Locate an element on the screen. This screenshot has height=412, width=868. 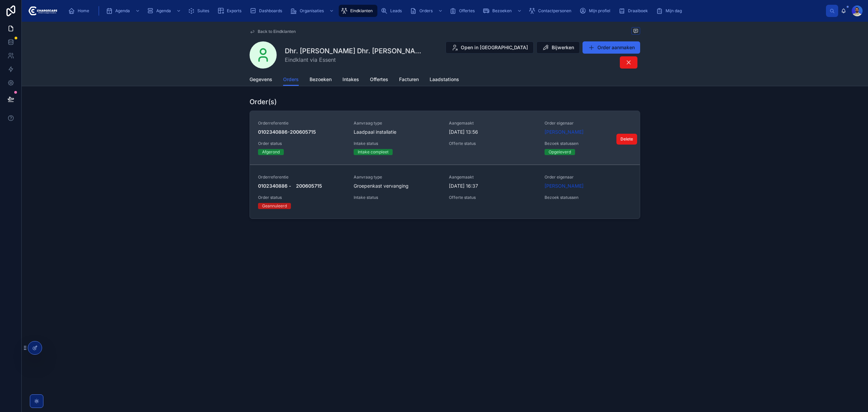
a: Home is located at coordinates (80, 11).